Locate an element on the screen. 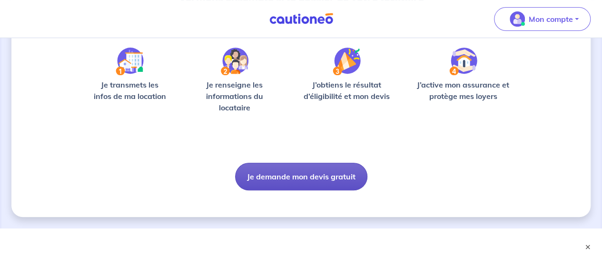  p: J’active mon assurance et protège mes loyers is located at coordinates (463, 90).